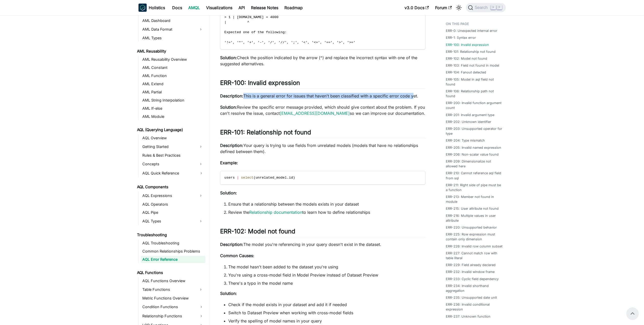 The image size is (644, 325). I want to click on strong: Example:, so click(229, 163).